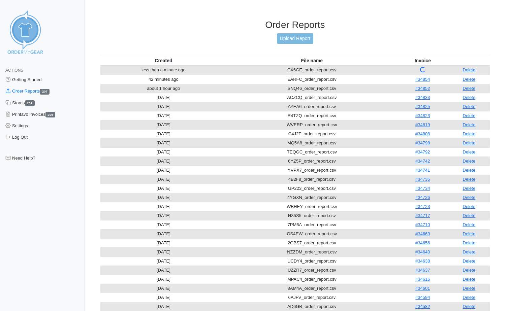 The image size is (509, 311). I want to click on td: NZZDM_order_report.csv, so click(312, 252).